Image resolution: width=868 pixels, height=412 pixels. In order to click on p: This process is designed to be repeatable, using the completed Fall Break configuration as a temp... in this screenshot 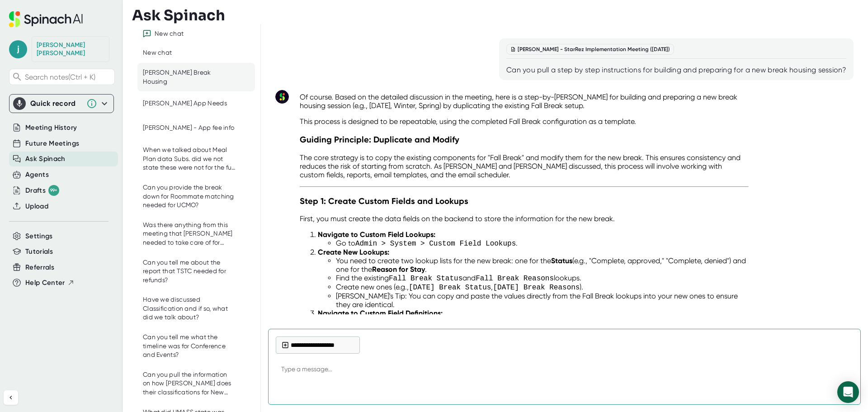, I will do `click(524, 121)`.